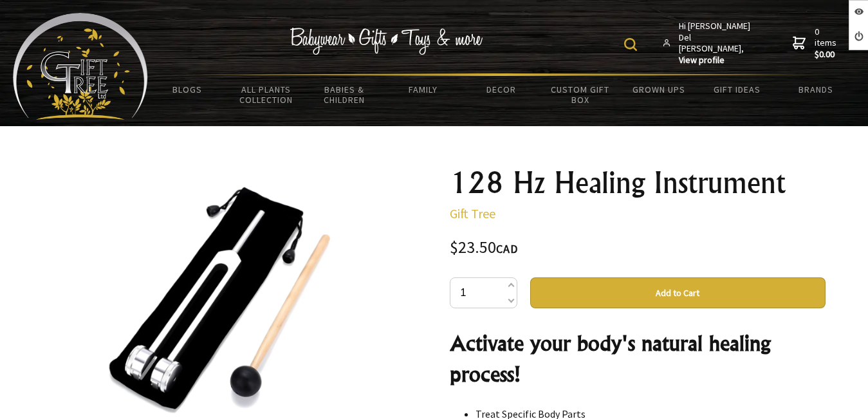  I want to click on img: Babywear - Gifts - Toys & more, so click(386, 41).